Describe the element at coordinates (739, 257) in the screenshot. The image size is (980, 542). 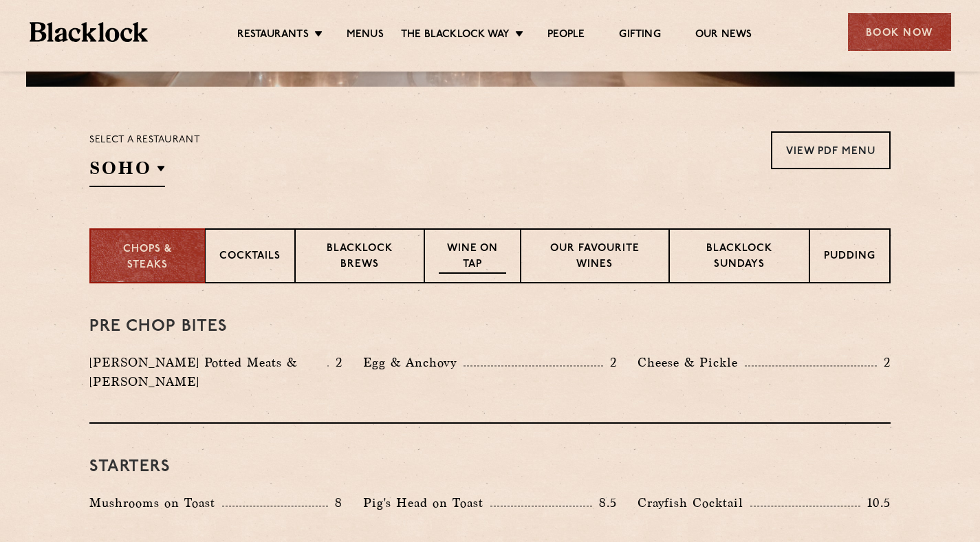
I see `p: Blacklock Sundays` at that location.